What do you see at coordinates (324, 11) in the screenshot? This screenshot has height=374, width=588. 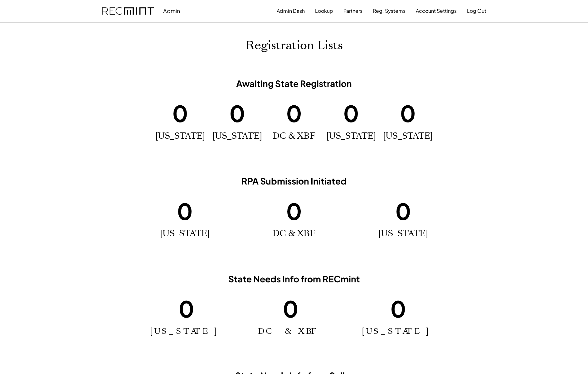 I see `button: Lookup` at bounding box center [324, 11].